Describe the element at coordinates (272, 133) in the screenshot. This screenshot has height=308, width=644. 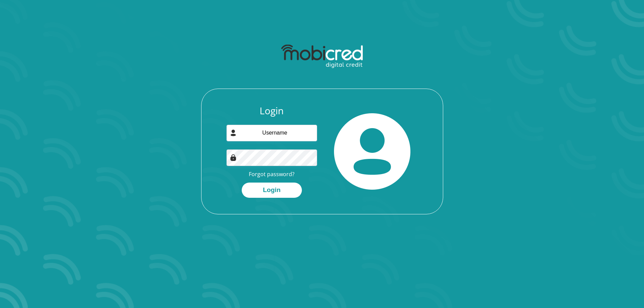
I see `input: Username` at that location.